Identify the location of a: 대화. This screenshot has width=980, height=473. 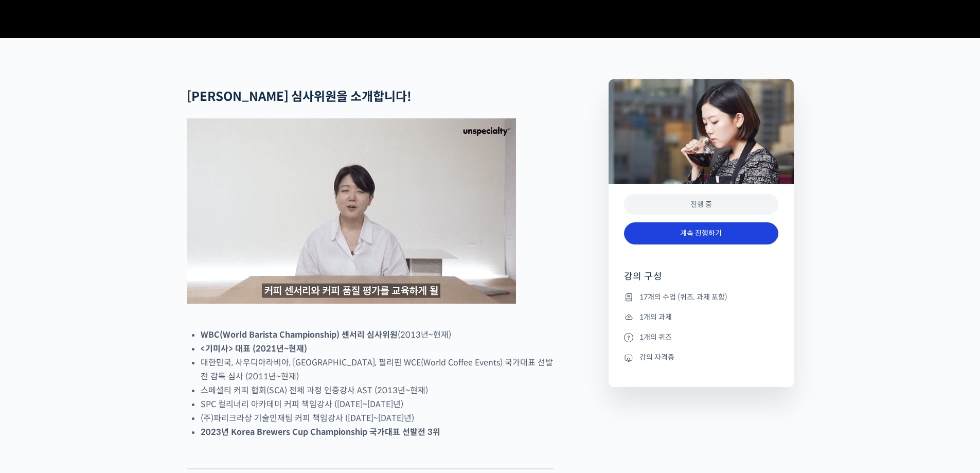
(101, 339).